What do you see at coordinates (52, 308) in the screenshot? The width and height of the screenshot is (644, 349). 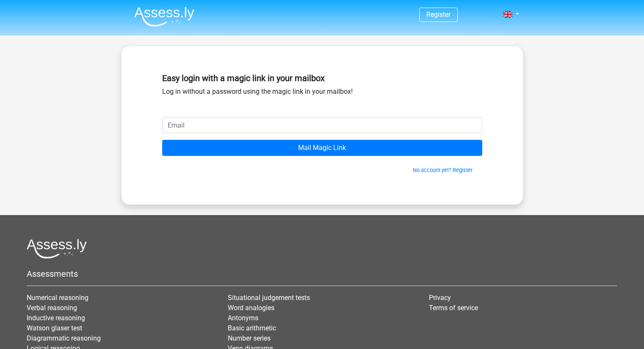 I see `a: Verbal reasoning` at bounding box center [52, 308].